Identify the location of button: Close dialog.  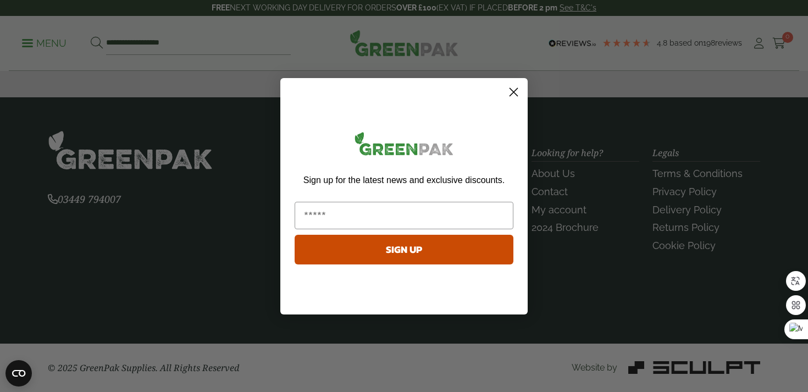
(513, 92).